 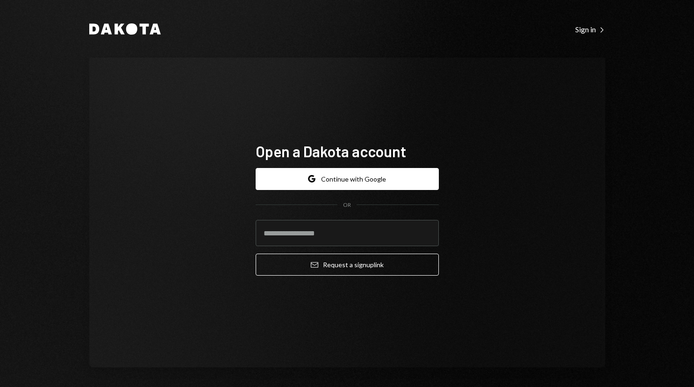 What do you see at coordinates (347, 205) in the screenshot?
I see `div: OR` at bounding box center [347, 205].